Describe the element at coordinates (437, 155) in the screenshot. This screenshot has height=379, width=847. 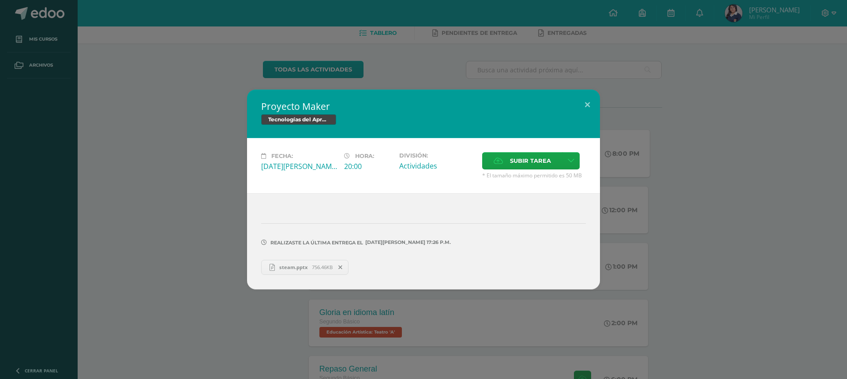
I see `label: División:` at that location.